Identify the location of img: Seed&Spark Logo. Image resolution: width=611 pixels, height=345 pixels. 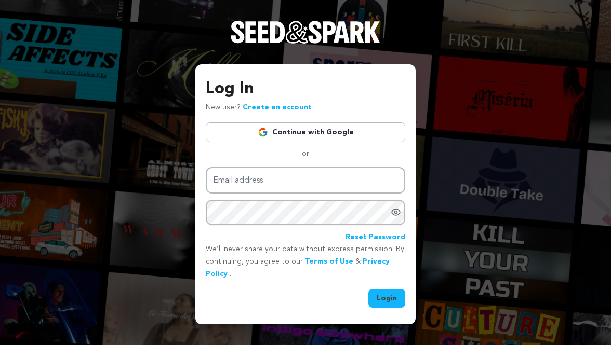
(305, 32).